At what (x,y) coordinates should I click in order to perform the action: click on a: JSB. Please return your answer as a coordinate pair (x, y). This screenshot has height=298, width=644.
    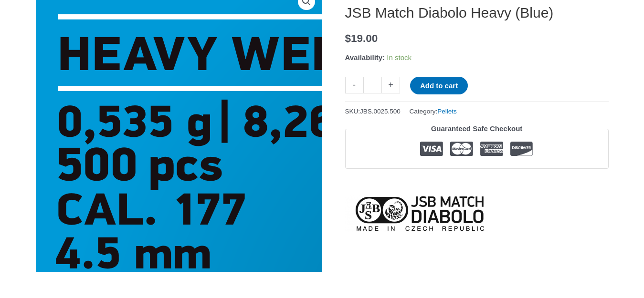
    Looking at the image, I should click on (417, 213).